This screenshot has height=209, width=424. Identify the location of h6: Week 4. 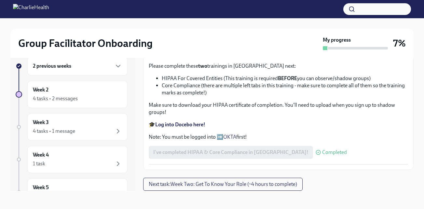
(41, 155).